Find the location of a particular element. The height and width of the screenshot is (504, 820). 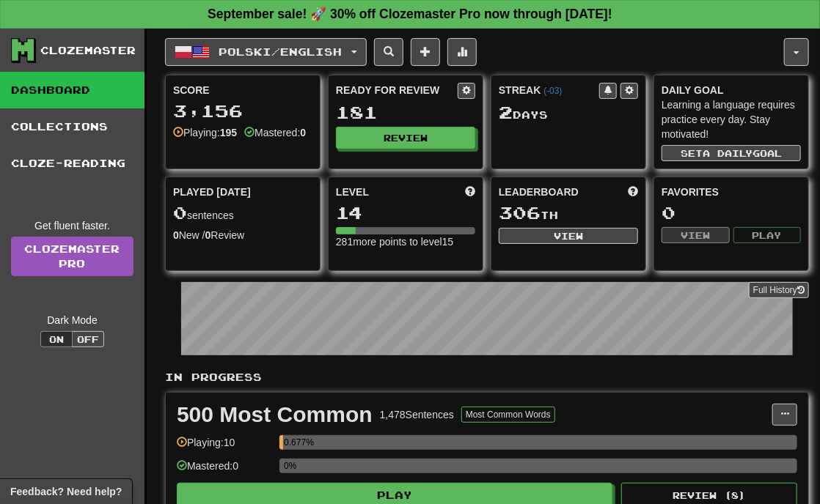

span: a daily is located at coordinates (727, 153).